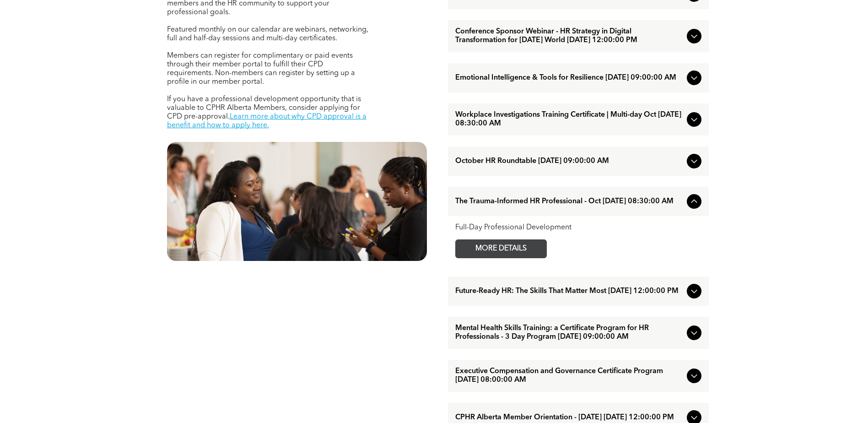 This screenshot has height=423, width=868. I want to click on span: Members can register for complimentary or paid events through their member portal to fulfill thei..., so click(261, 69).